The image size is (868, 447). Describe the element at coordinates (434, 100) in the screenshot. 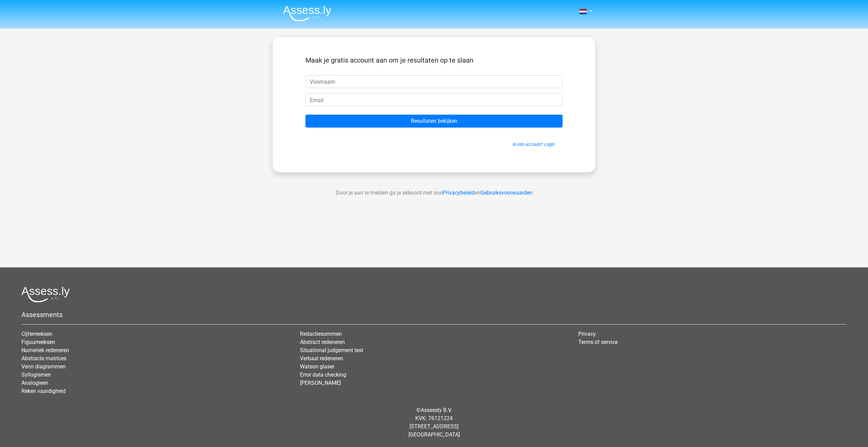

I see `input: Email` at that location.